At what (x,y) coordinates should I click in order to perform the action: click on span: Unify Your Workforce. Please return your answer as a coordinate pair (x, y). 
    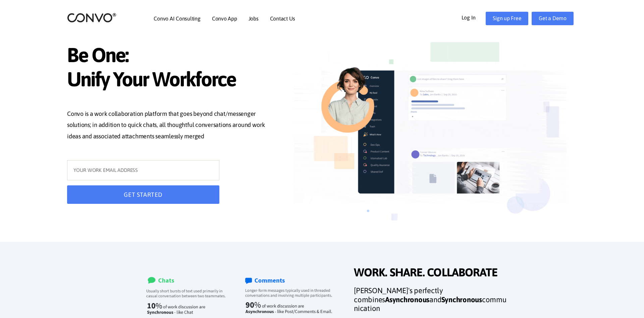
    Looking at the image, I should click on (170, 80).